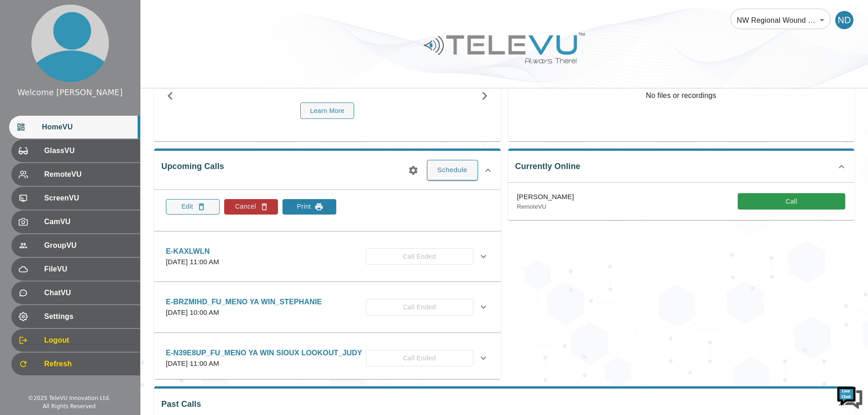 The image size is (868, 415). I want to click on div: Logout, so click(76, 341).